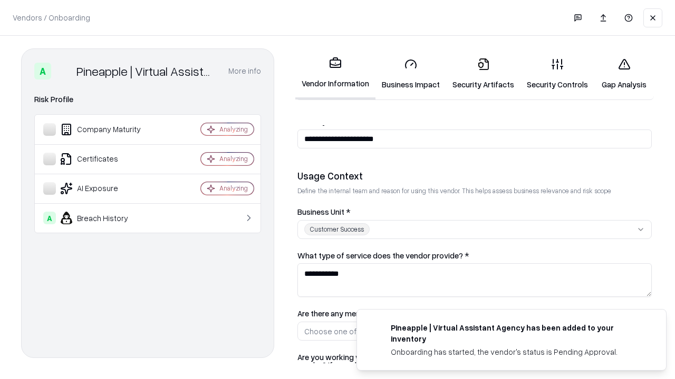  What do you see at coordinates (623, 74) in the screenshot?
I see `a: Gap Analysis` at bounding box center [623, 74].